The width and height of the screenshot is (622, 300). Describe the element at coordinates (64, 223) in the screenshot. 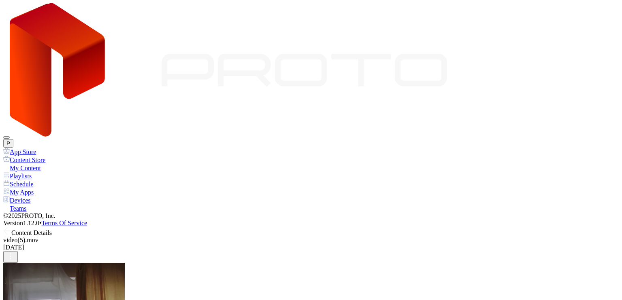

I see `a: Terms Of Service` at that location.